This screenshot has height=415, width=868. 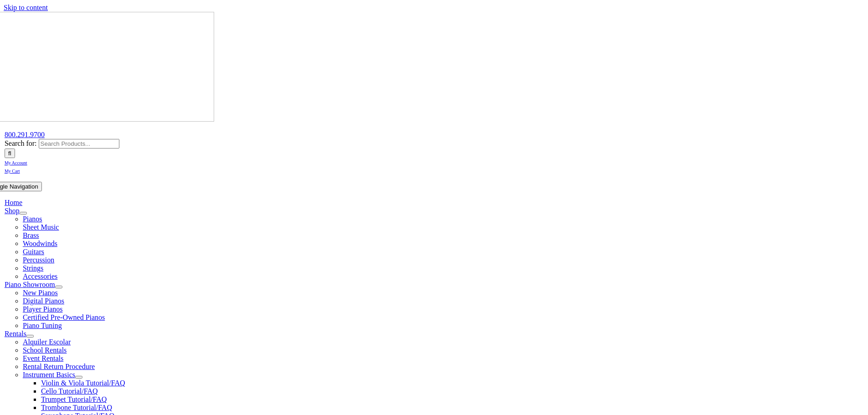 I want to click on a: Sheet Music, so click(x=41, y=227).